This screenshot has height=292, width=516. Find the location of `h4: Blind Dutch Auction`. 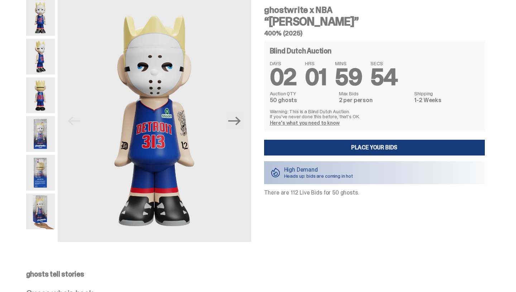

h4: Blind Dutch Auction is located at coordinates (301, 51).